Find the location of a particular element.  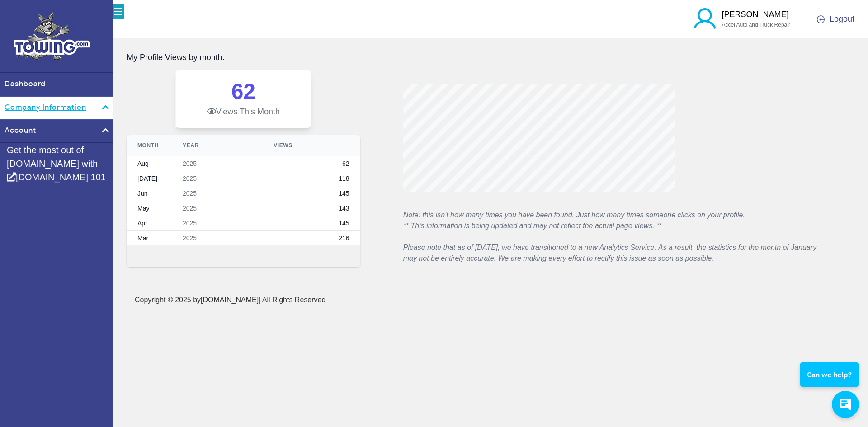

td: 143 is located at coordinates (311, 208).